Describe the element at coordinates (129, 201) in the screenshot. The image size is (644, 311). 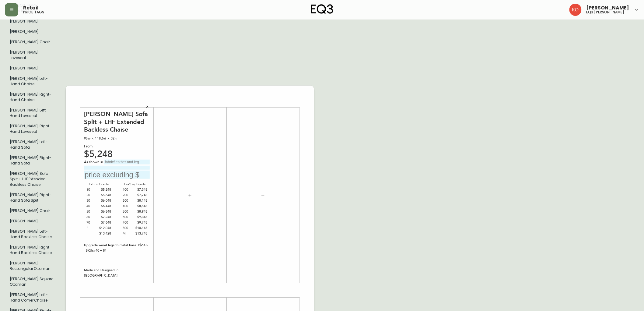
I see `div: 300` at that location.